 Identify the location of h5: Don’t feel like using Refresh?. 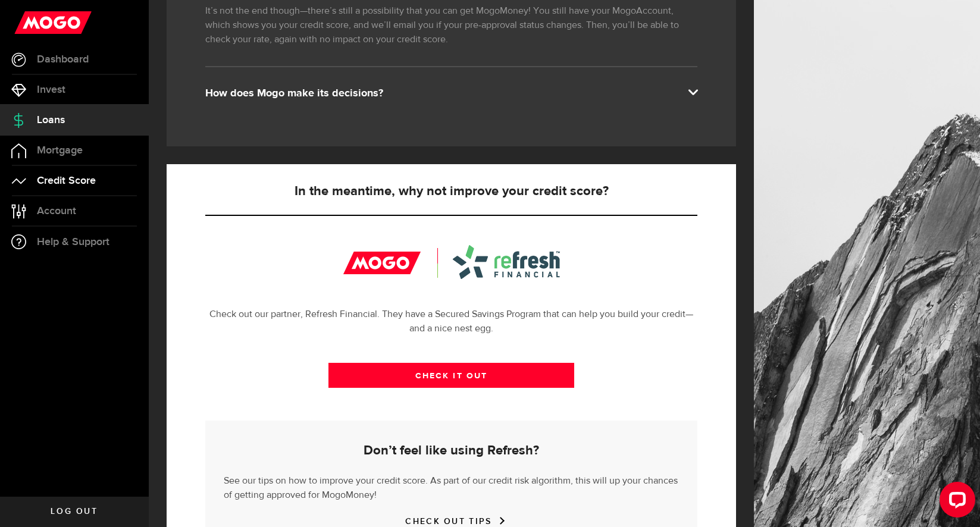
(451, 451).